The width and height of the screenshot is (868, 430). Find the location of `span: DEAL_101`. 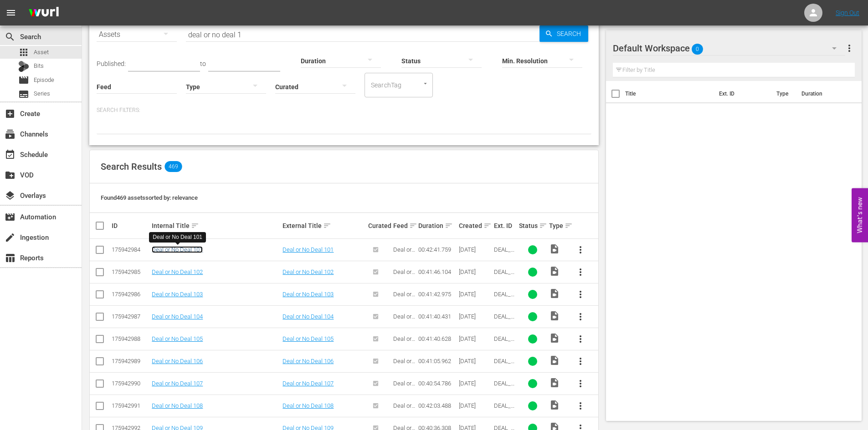

span: DEAL_101 is located at coordinates (504, 253).